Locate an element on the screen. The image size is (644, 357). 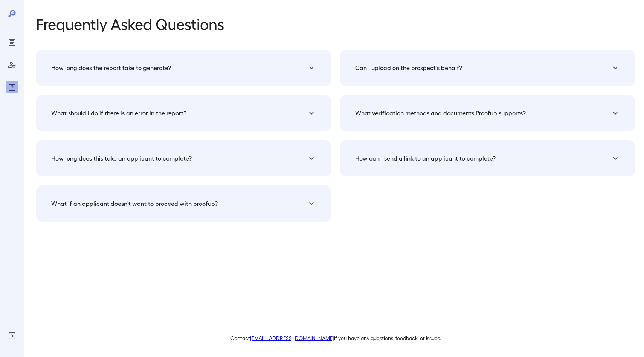
h5: How long does the report take to generate? is located at coordinates (111, 68).